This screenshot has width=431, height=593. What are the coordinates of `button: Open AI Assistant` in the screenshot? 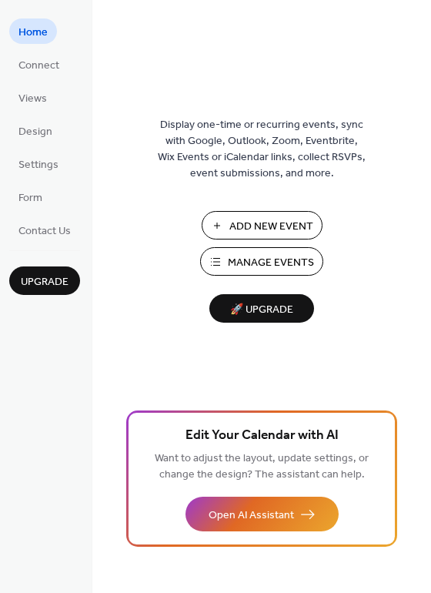 It's located at (262, 513).